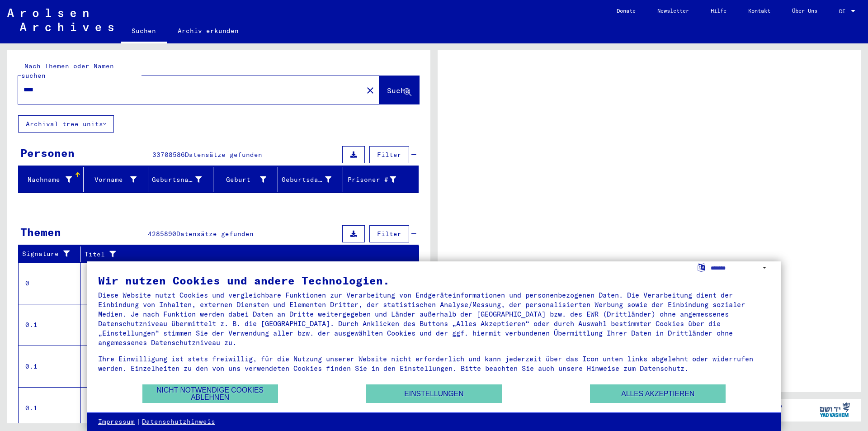  Describe the element at coordinates (246, 180) in the screenshot. I see `mat-header-cell: Geburt‏` at that location.